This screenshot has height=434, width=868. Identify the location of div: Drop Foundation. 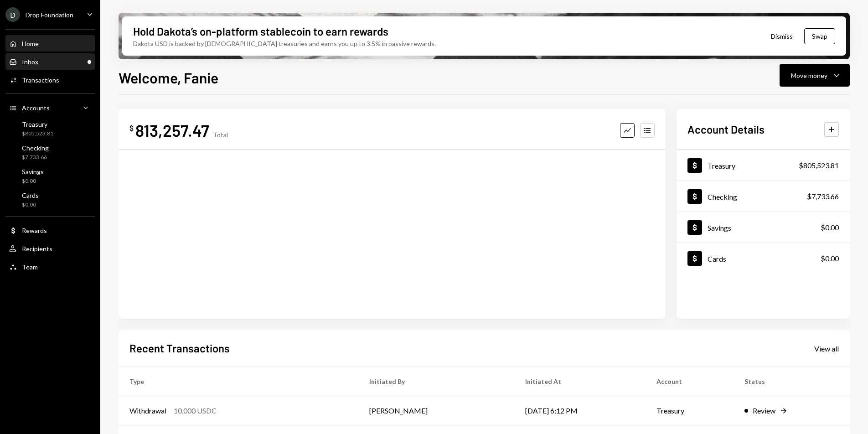
(49, 15).